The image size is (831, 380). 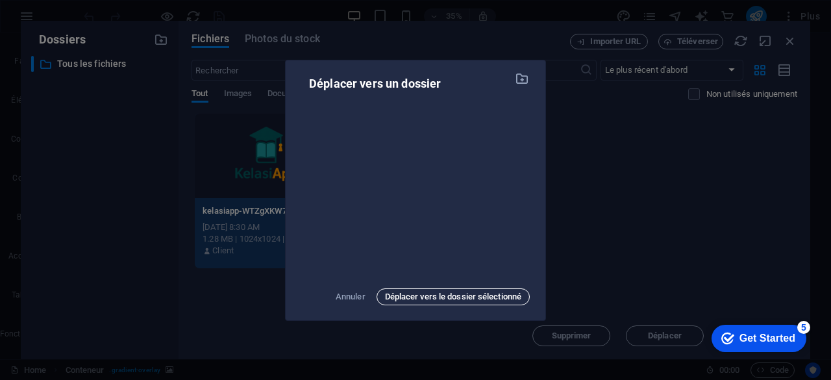 I want to click on button: Déplacer vers le dossier sélectionné, so click(x=453, y=297).